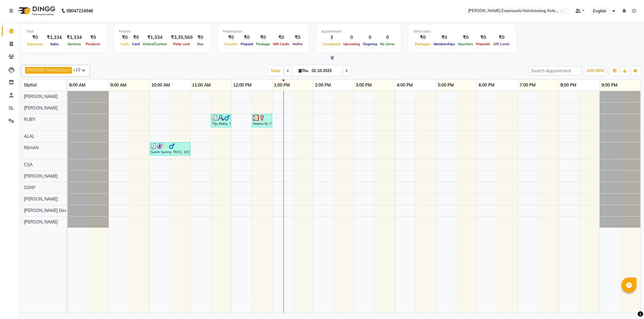  Describe the element at coordinates (363, 85) in the screenshot. I see `a: 3:00 PM` at that location.